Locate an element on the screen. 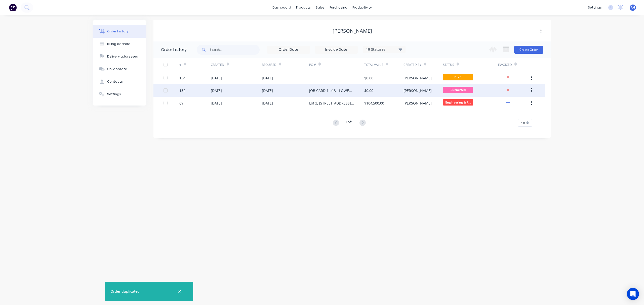 This screenshot has height=305, width=644. div: productivity is located at coordinates (362, 8).